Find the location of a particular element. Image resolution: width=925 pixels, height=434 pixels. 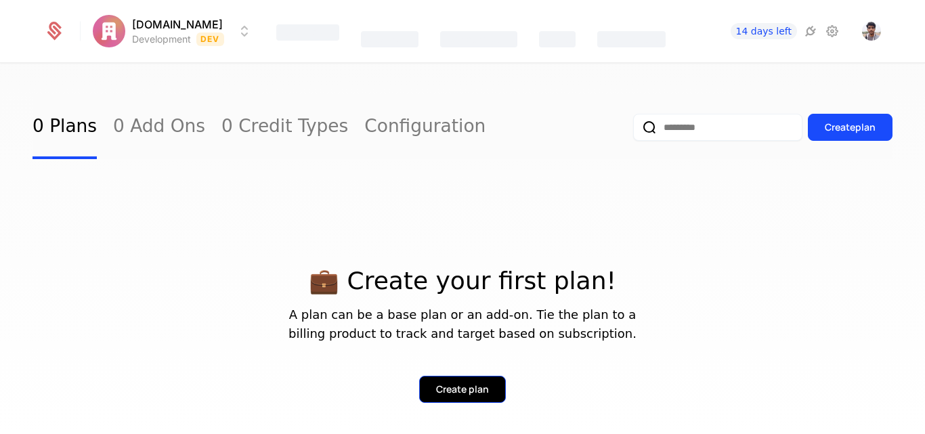

span: Dev is located at coordinates (210, 39).